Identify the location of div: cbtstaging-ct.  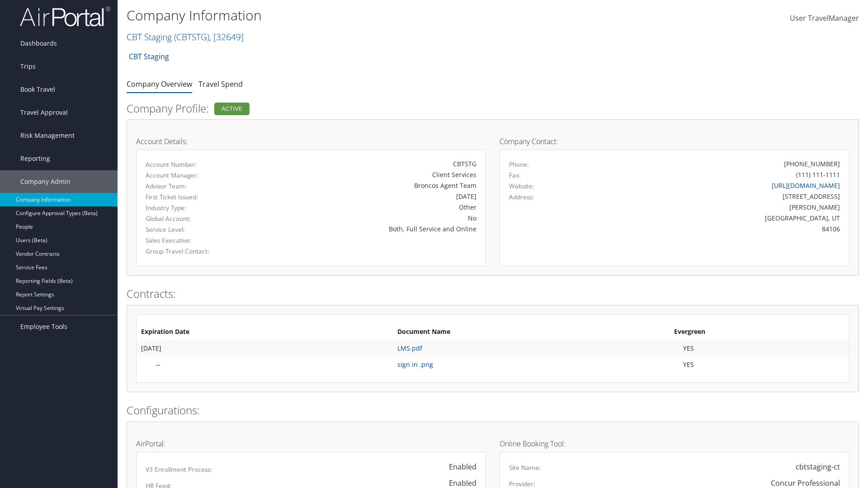
(818, 467).